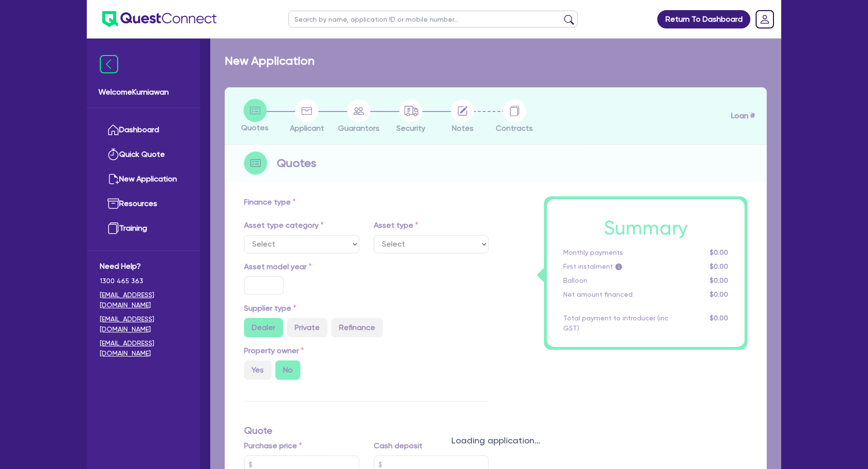 The height and width of the screenshot is (469, 868). Describe the element at coordinates (143, 130) in the screenshot. I see `a: Dashboard` at that location.